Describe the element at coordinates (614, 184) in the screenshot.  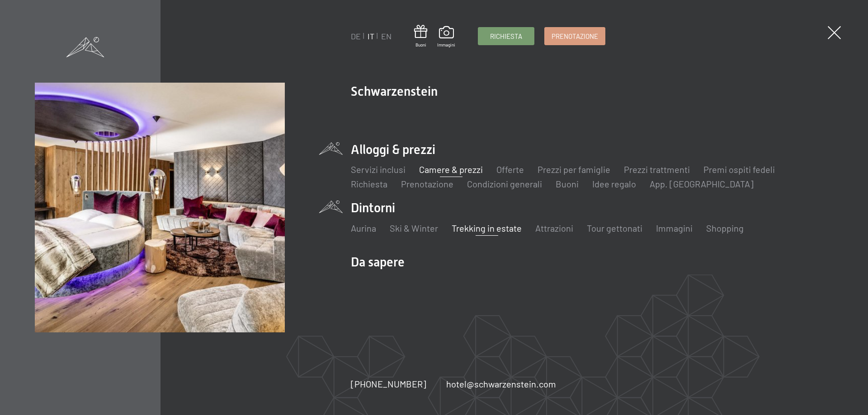
I see `a: Idee regalo` at that location.